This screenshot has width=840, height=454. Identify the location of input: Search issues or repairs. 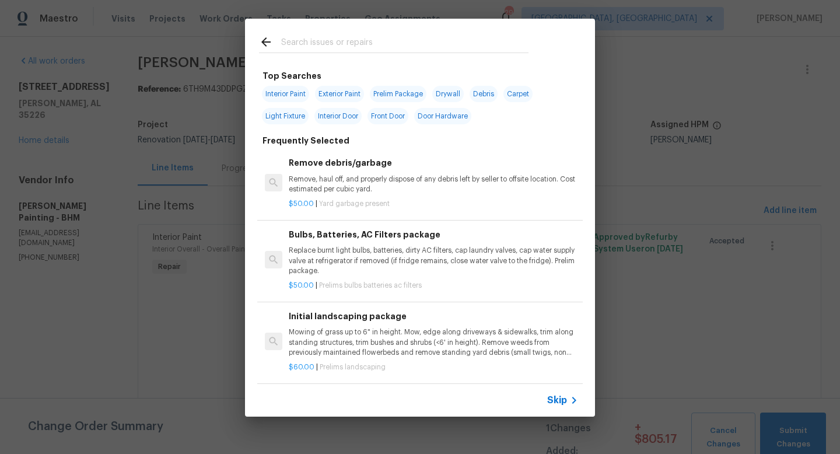
(405, 44).